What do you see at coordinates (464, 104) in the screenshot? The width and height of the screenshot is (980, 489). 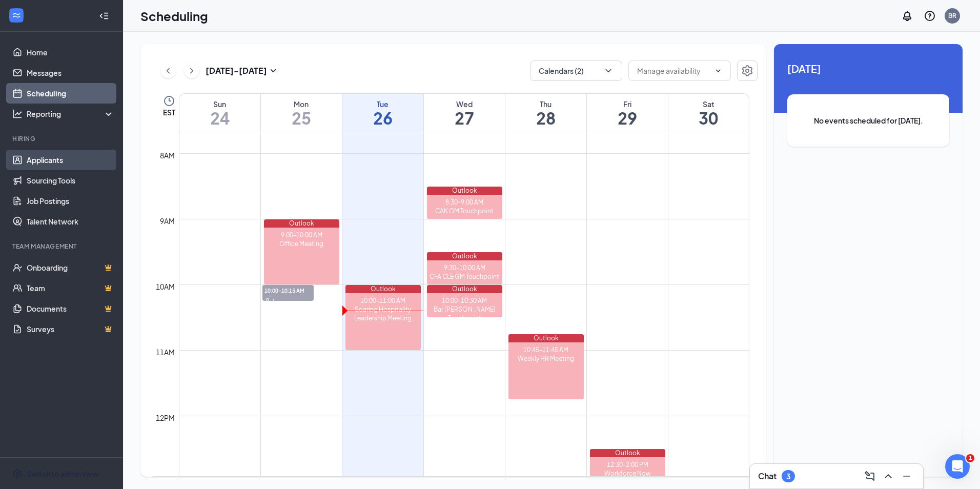 I see `div: Wed` at bounding box center [464, 104].